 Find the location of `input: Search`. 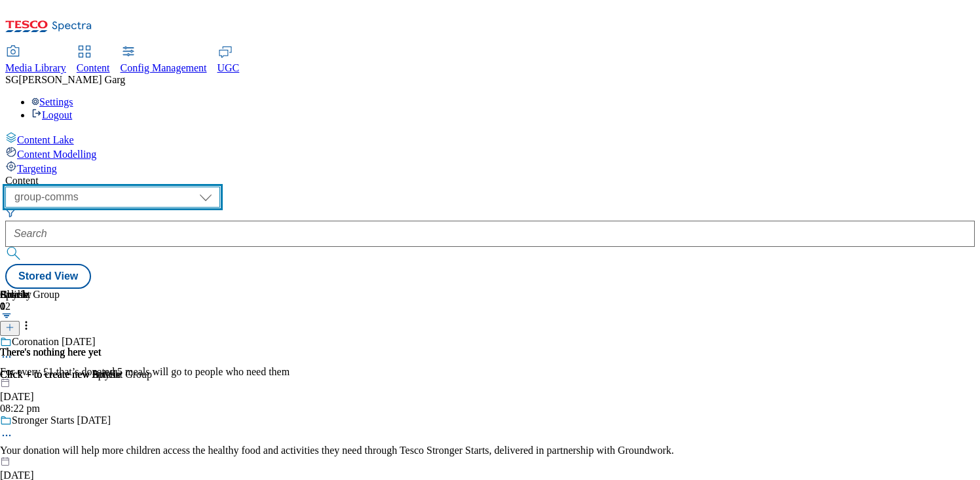

input: Search is located at coordinates (490, 233).